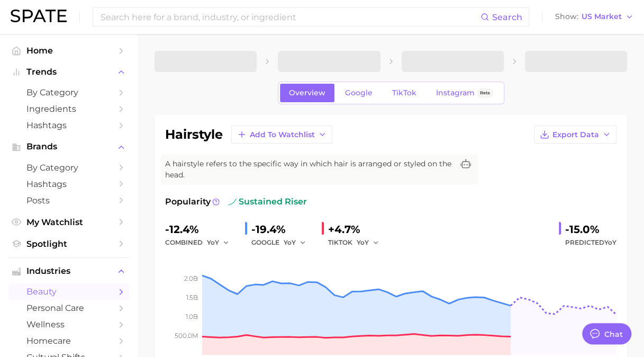 This screenshot has width=644, height=357. What do you see at coordinates (69, 108) in the screenshot?
I see `span: Ingredients` at bounding box center [69, 108].